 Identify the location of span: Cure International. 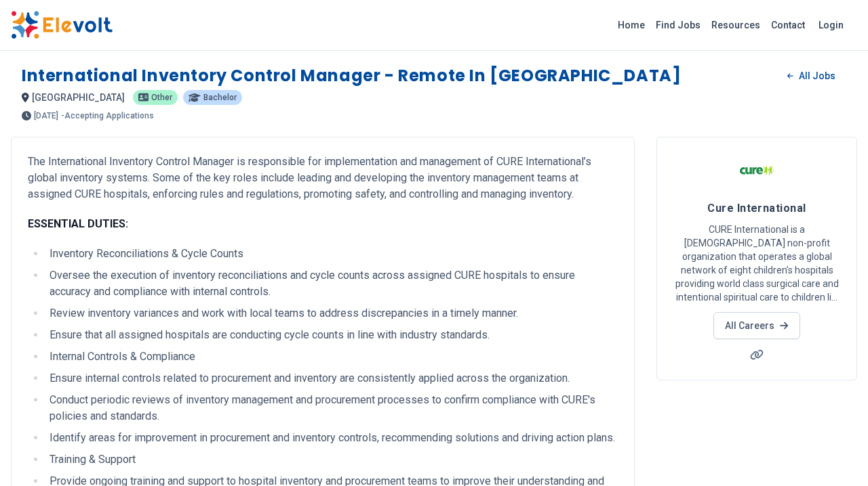
(756, 208).